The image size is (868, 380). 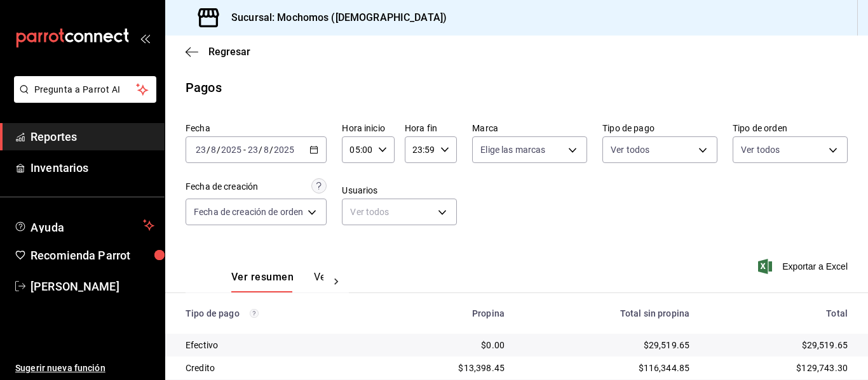 I want to click on span: Sugerir nueva función, so click(x=84, y=368).